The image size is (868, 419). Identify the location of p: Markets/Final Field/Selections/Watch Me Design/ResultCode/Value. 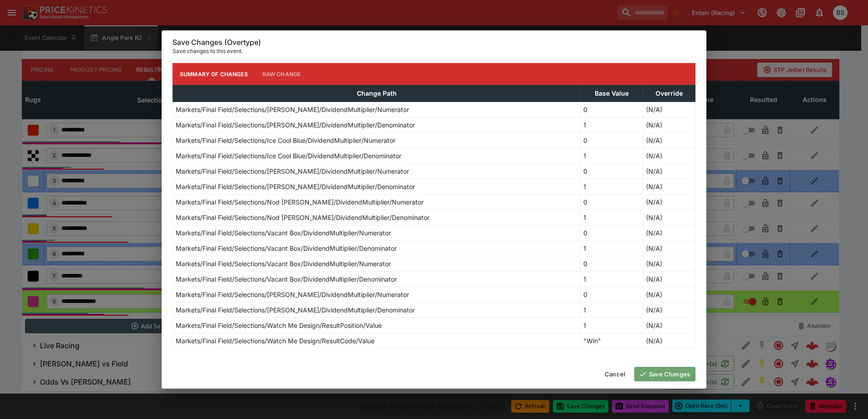
(275, 340).